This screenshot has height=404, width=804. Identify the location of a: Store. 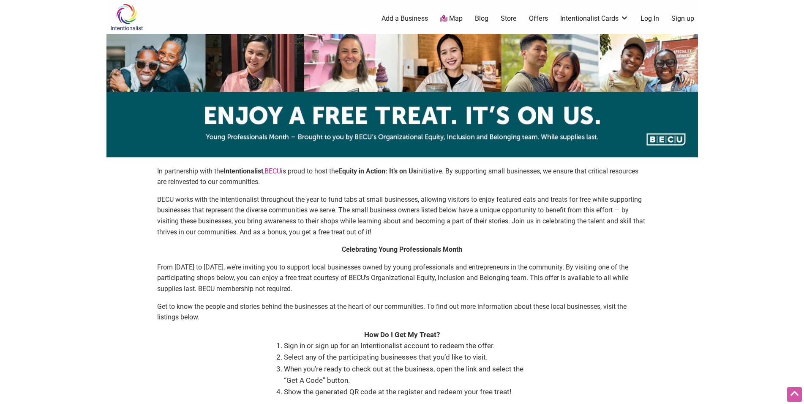
(509, 19).